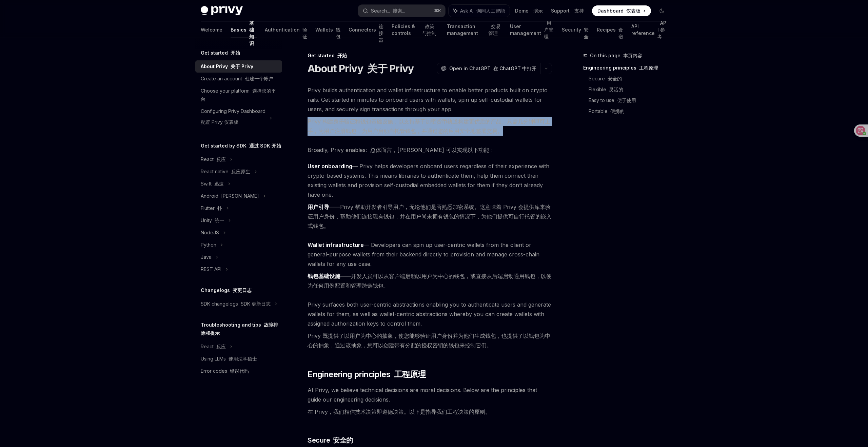 Image resolution: width=868 pixels, height=447 pixels. I want to click on a: Using LLMs 使用法学硕士, so click(239, 359).